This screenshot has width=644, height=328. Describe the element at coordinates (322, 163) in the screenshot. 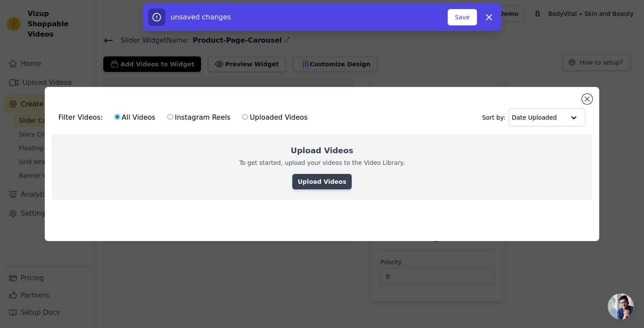

I see `p: To get started, upload your videos to the Video Library.` at that location.